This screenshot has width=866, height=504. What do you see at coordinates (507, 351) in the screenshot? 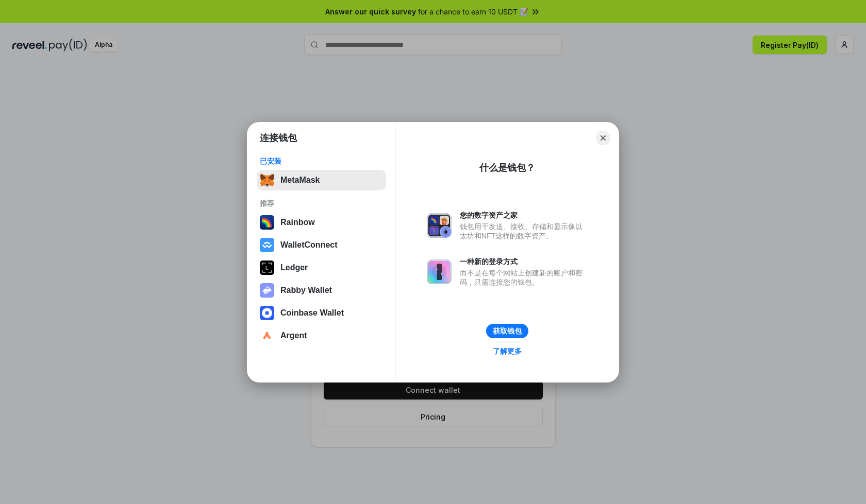
I see `div: 了解更多` at bounding box center [507, 351].